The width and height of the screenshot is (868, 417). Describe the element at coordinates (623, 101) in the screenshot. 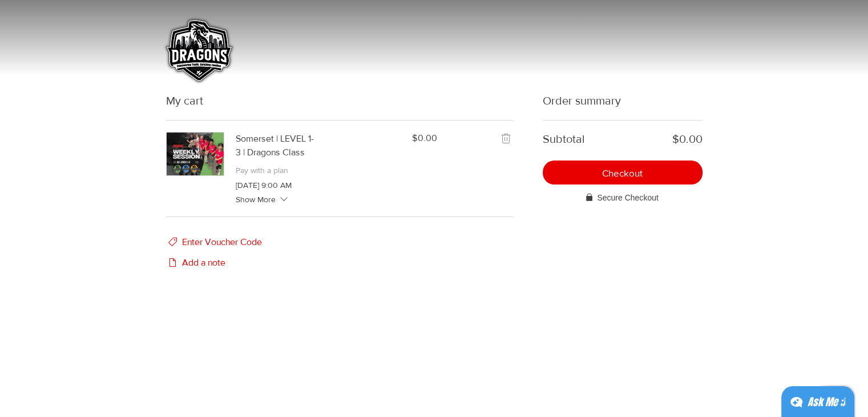

I see `h2: Order summary` at that location.